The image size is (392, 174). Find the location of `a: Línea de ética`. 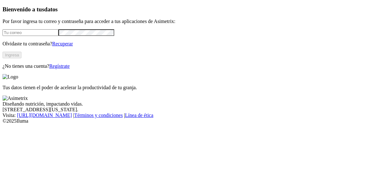

a: Línea de ética is located at coordinates (139, 115).